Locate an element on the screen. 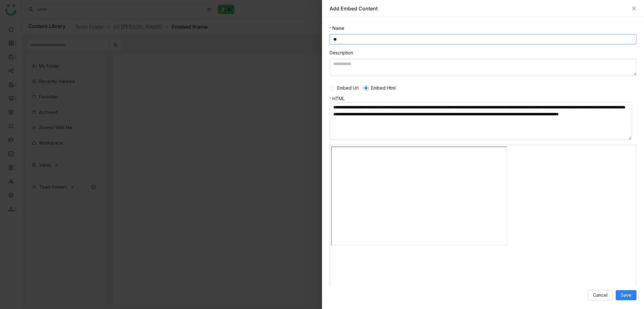 The image size is (644, 309). label: HTML is located at coordinates (338, 99).